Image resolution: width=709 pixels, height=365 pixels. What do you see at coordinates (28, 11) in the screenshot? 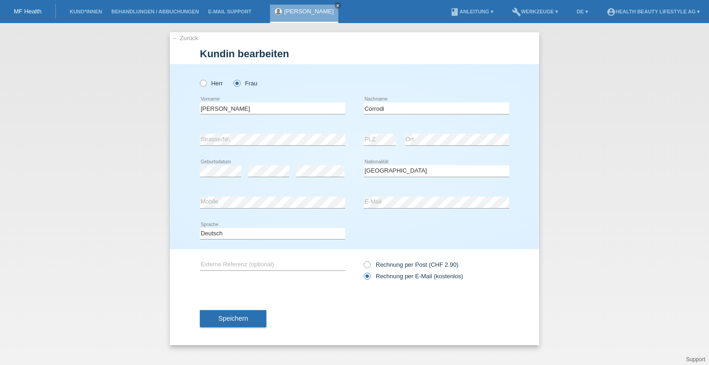
I see `a: MF Health` at bounding box center [28, 11].